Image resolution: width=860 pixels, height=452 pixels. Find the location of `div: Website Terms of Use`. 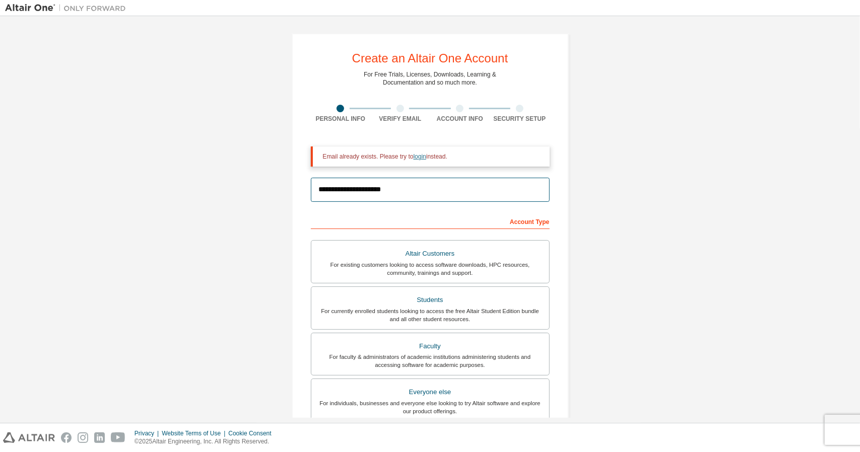

div: Website Terms of Use is located at coordinates (195, 434).